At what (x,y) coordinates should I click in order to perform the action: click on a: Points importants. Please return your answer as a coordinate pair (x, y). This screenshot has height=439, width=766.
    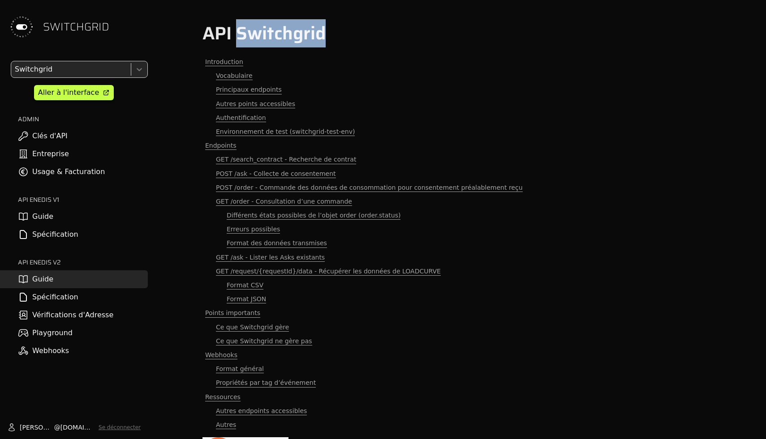
    Looking at the image, I should click on (459, 313).